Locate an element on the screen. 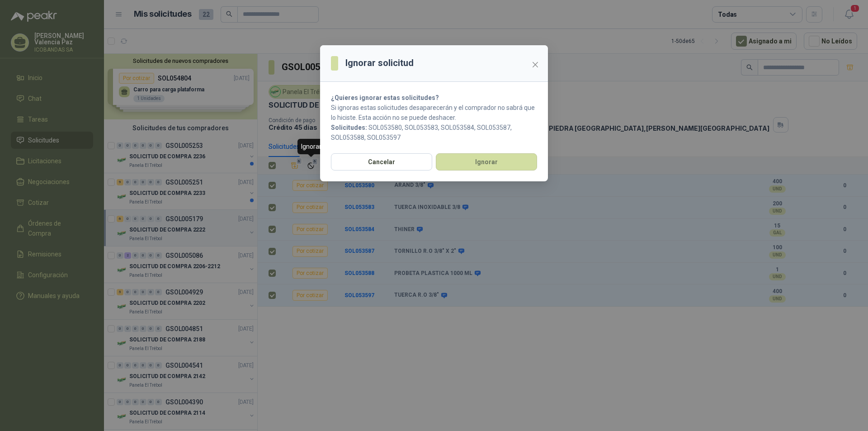 This screenshot has height=431, width=868. button: Ignorar is located at coordinates (486, 162).